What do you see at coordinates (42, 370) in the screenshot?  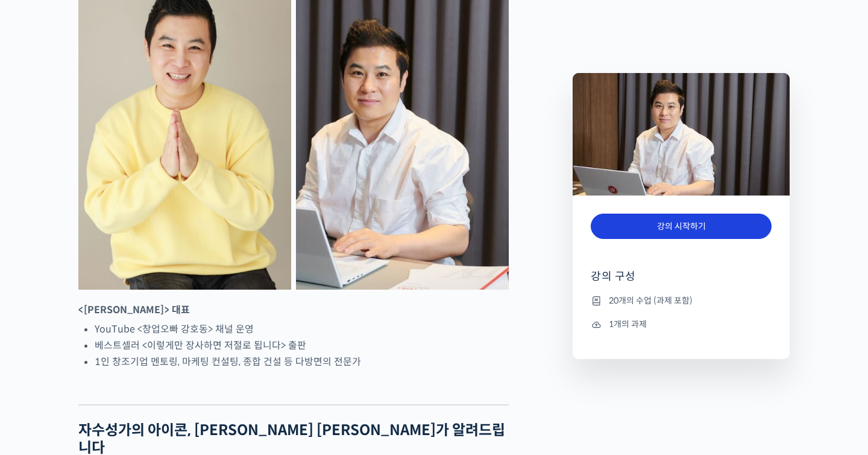 I see `a: 홈` at bounding box center [42, 370].